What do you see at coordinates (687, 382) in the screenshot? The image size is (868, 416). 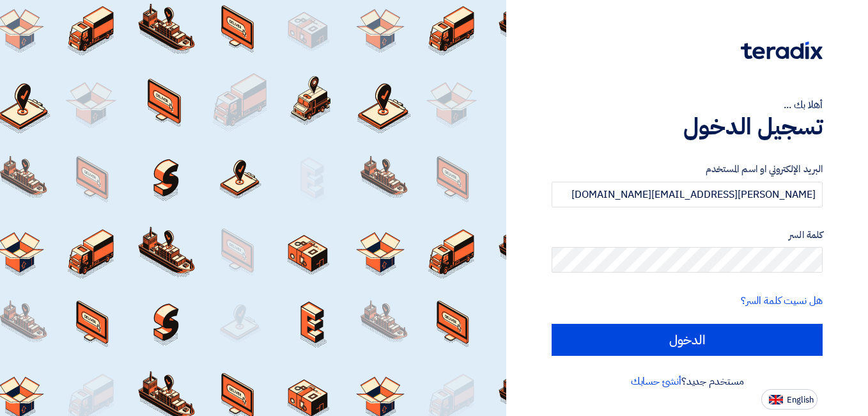 I see `div: مستخدم جديد؟` at bounding box center [687, 382].